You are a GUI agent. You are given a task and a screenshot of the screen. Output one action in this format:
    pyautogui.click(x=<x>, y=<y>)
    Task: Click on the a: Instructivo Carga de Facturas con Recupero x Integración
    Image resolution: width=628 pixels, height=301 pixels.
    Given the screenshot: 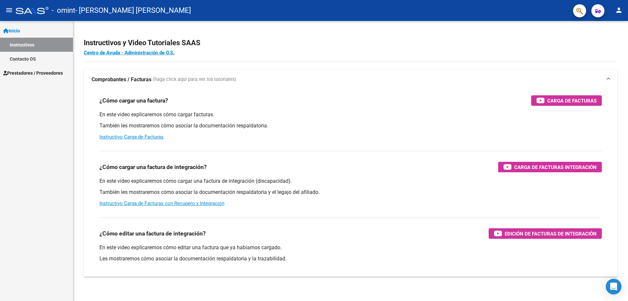 What is the action you would take?
    pyautogui.click(x=162, y=203)
    